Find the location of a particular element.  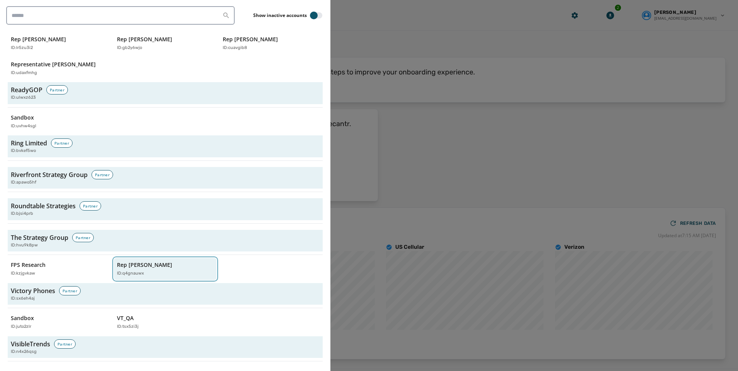

p: ID: uvhw4sgl is located at coordinates (24, 126).